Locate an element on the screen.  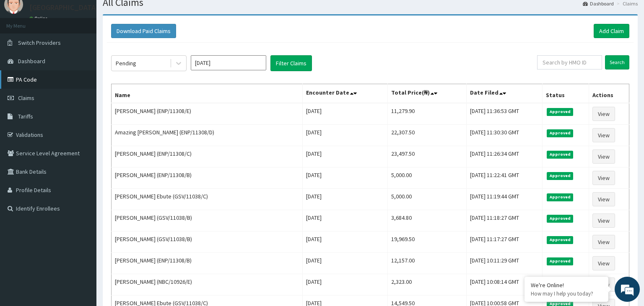
th: Encounter Date is located at coordinates (345, 94).